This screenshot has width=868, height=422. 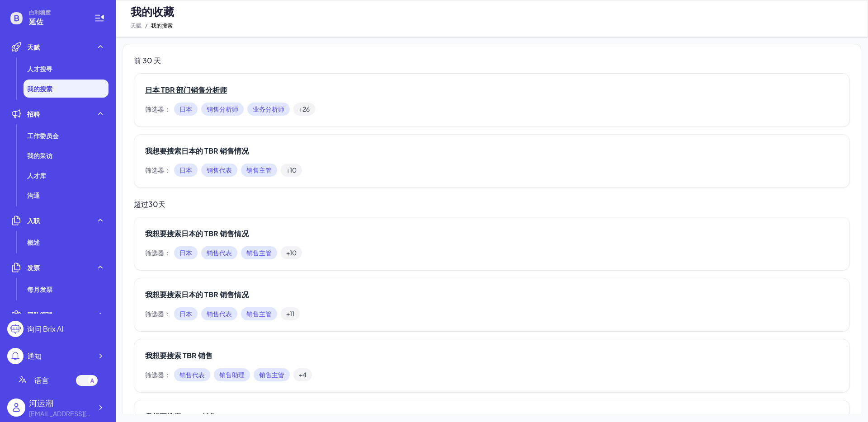 What do you see at coordinates (36, 176) in the screenshot?
I see `font: 人才库` at bounding box center [36, 176].